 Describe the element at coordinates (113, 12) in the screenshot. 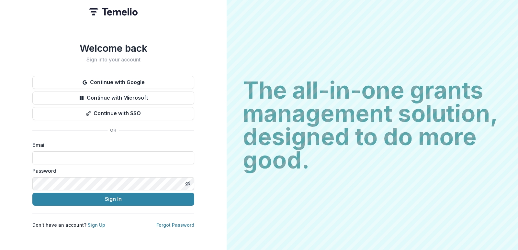

I see `img: Temelio` at that location.